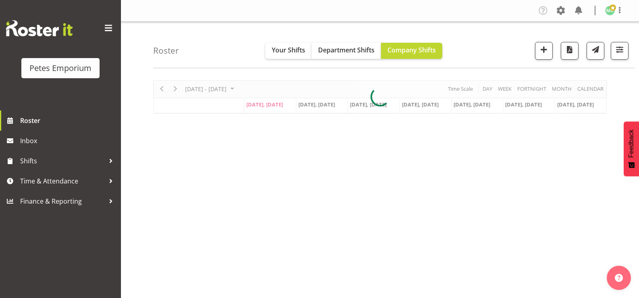 Image resolution: width=639 pixels, height=298 pixels. I want to click on button: Department Shifts, so click(346, 51).